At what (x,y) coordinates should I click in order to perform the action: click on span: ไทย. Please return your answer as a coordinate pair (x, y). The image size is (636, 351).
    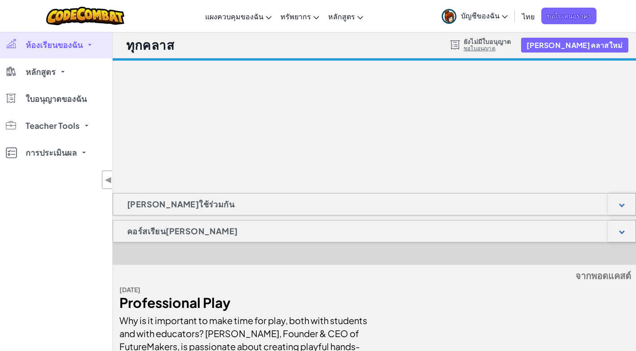
    Looking at the image, I should click on (528, 16).